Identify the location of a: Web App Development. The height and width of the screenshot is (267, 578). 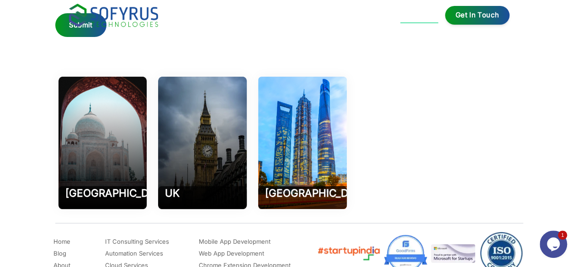
(231, 254).